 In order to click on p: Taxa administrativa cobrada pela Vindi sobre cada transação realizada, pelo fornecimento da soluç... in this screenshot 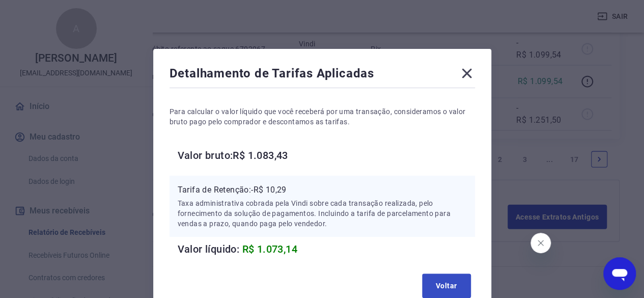, I will do `click(322, 213)`.